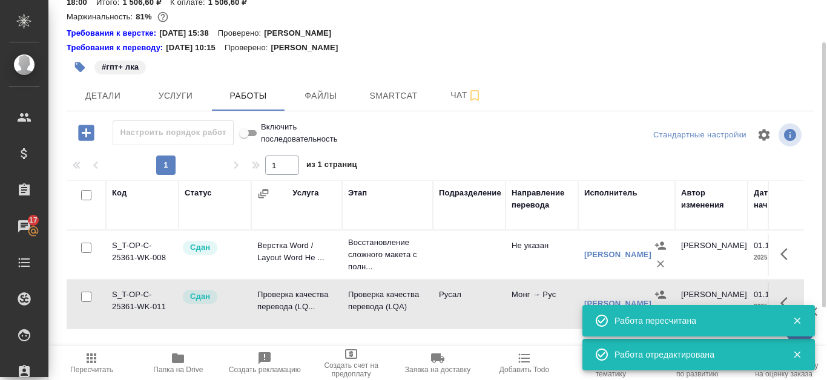 This screenshot has width=827, height=380. Describe the element at coordinates (388, 301) in the screenshot. I see `p: Проверка качества перевода (LQA)` at that location.